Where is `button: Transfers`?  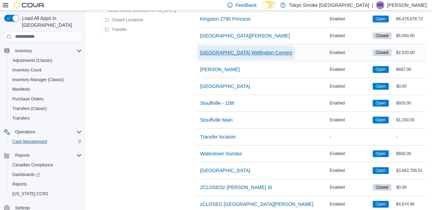
button: Transfers is located at coordinates (46, 118).